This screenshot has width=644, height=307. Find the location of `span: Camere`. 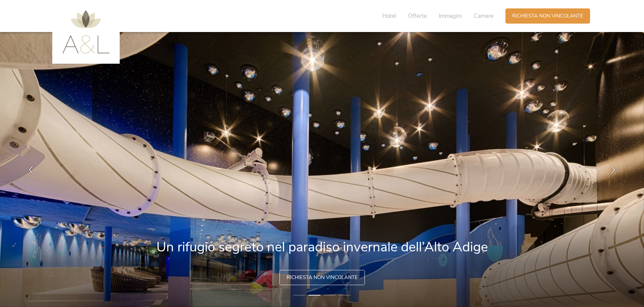

span: Camere is located at coordinates (483, 16).